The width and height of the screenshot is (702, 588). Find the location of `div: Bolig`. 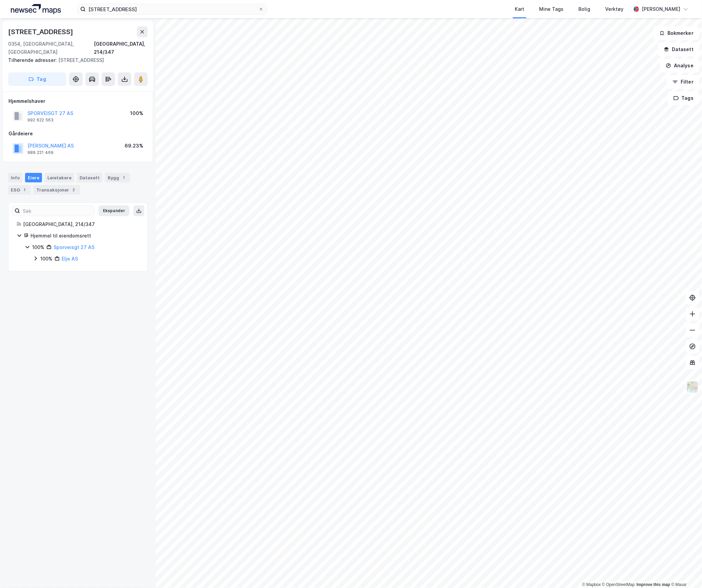

div: Bolig is located at coordinates (584, 9).